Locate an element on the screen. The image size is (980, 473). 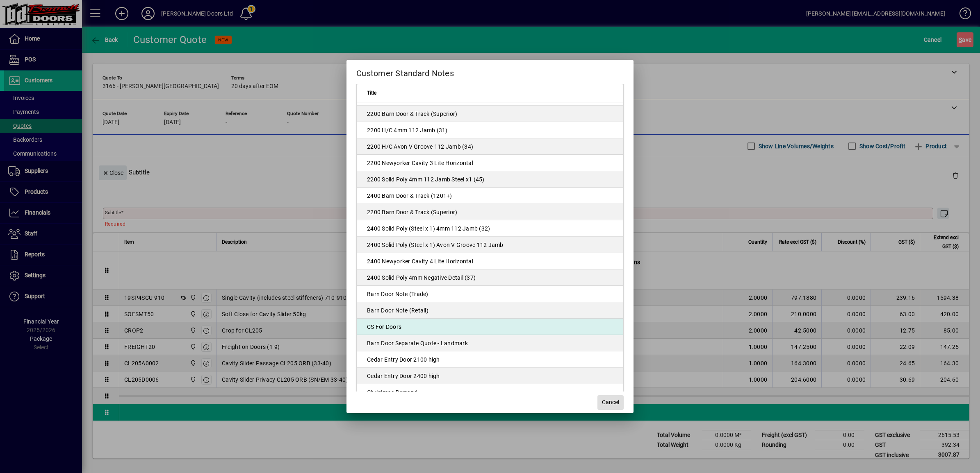
button: Cancel is located at coordinates (610, 402).